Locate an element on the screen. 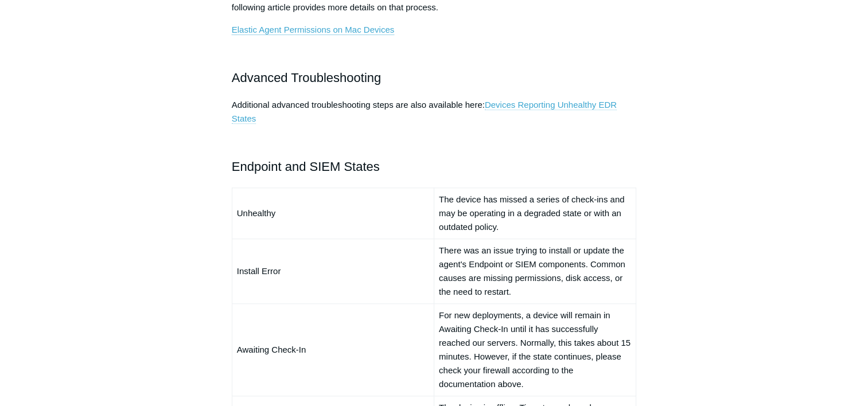 This screenshot has height=406, width=868. td: Install Error is located at coordinates (332, 271).